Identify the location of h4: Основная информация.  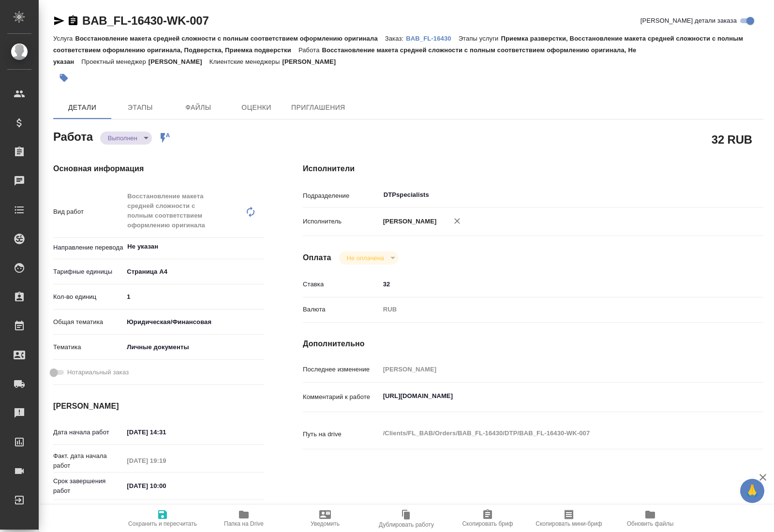
(158, 169).